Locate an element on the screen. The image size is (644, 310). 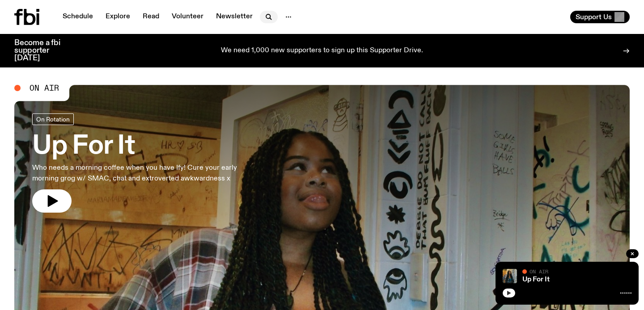
a: Read is located at coordinates (151, 17).